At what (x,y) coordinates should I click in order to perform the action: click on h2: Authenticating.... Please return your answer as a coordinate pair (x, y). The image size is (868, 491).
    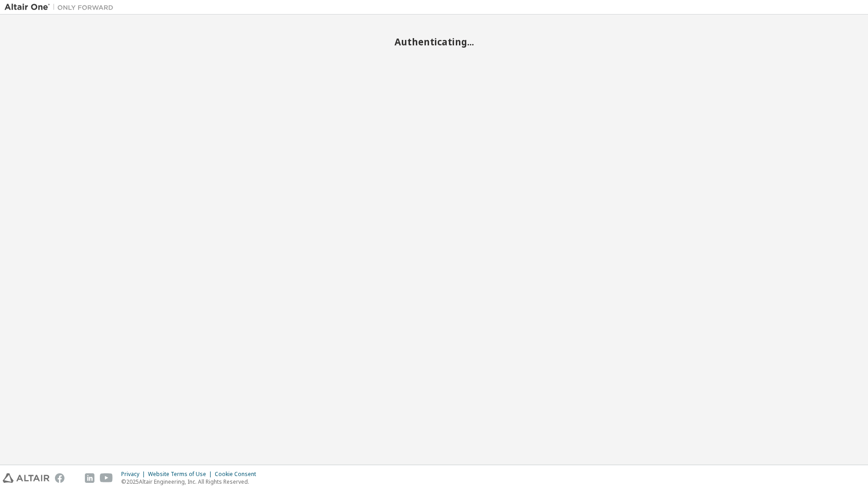
    Looking at the image, I should click on (434, 42).